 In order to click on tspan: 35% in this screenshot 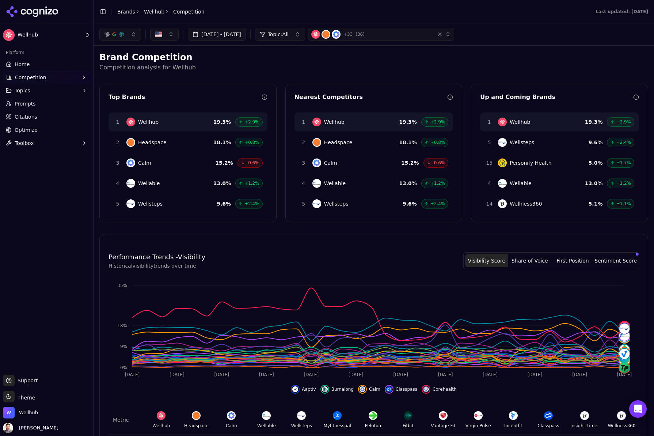, I will do `click(122, 286)`.